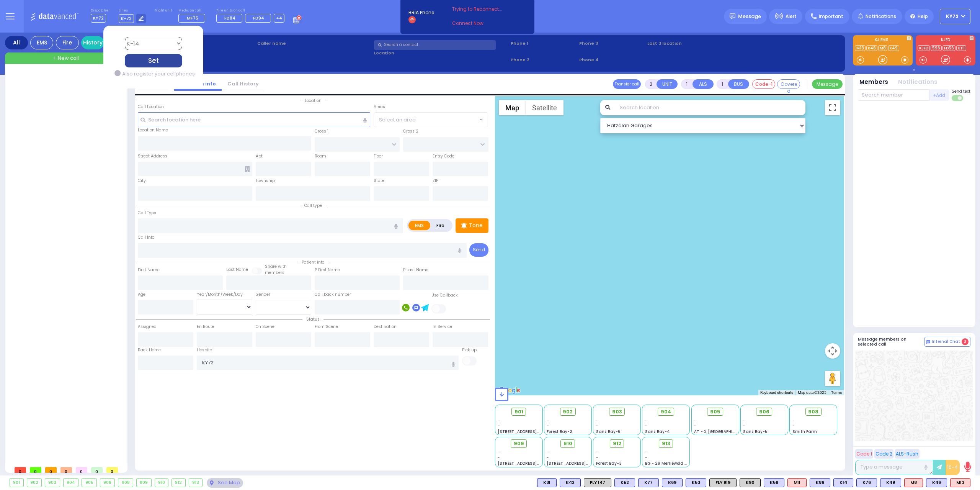 The image size is (980, 490). I want to click on img: message.svg, so click(732, 16).